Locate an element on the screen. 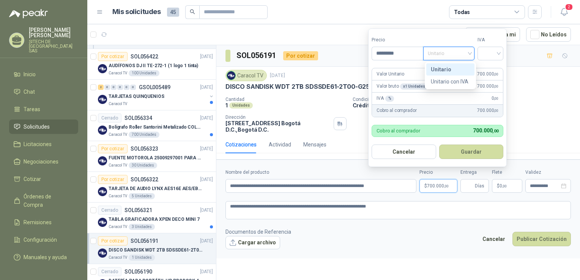 The image size is (580, 280). span: Unitario is located at coordinates (449, 54).